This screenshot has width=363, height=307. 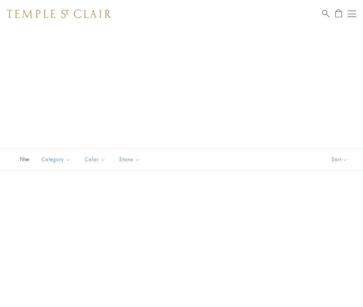 I want to click on span: Stone, so click(x=130, y=159).